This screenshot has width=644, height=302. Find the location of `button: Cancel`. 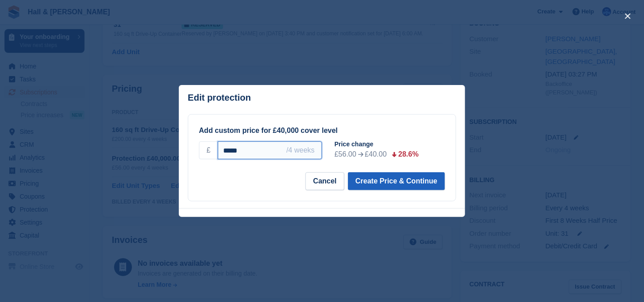

button: Cancel is located at coordinates (325, 181).